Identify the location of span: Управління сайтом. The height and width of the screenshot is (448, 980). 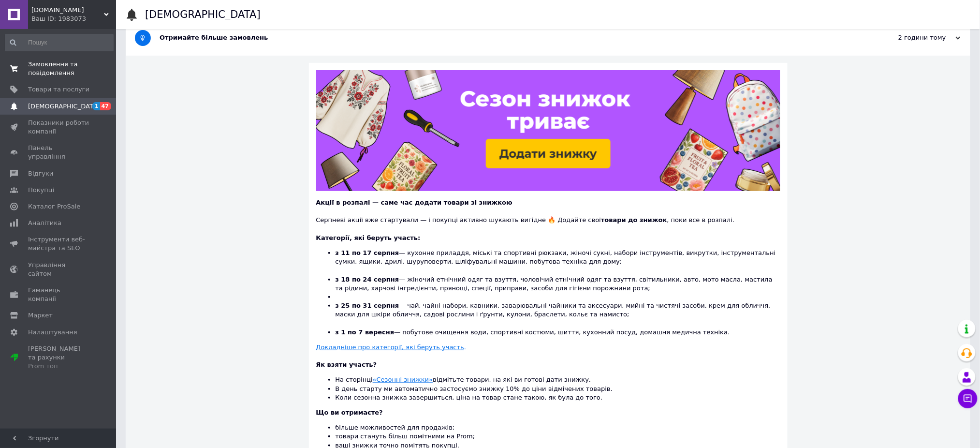
(58, 269).